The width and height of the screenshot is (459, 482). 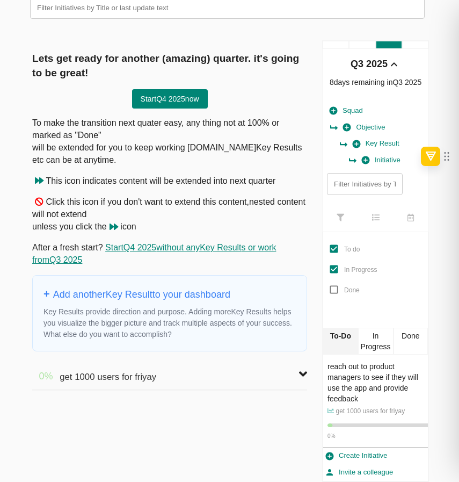 I want to click on div: To-Do, so click(x=340, y=341).